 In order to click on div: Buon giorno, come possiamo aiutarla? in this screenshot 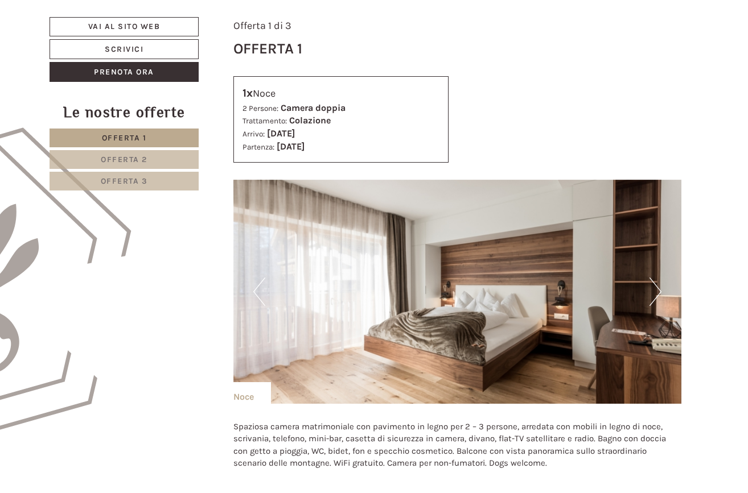, I will do `click(96, 48)`.